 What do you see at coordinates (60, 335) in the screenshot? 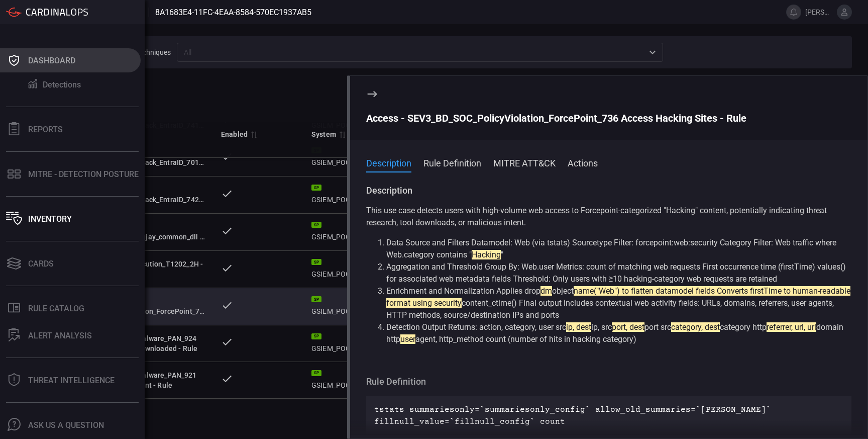
I see `div: ALERT ANALYSIS` at bounding box center [60, 335].